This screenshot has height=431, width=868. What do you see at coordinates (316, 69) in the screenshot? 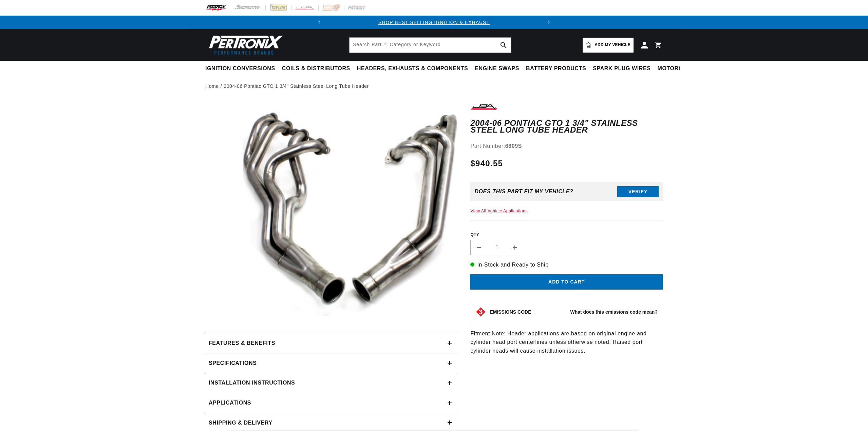
I see `span: Coils & Distributors` at bounding box center [316, 69].